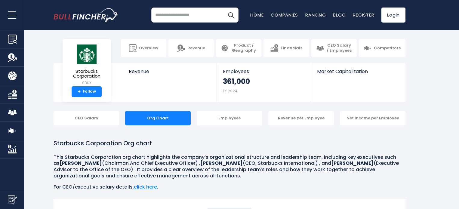  I want to click on a: Login, so click(394, 15).